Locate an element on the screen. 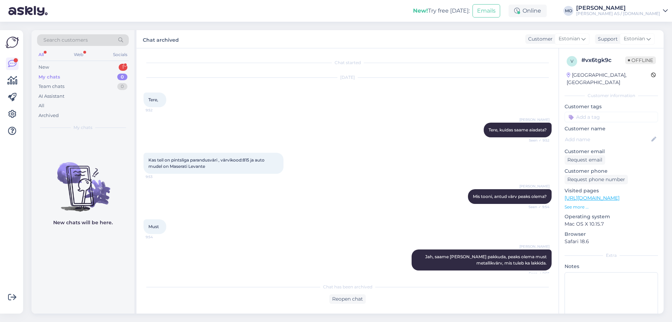 The height and width of the screenshot is (322, 672). span: Tere, is located at coordinates (153, 99).